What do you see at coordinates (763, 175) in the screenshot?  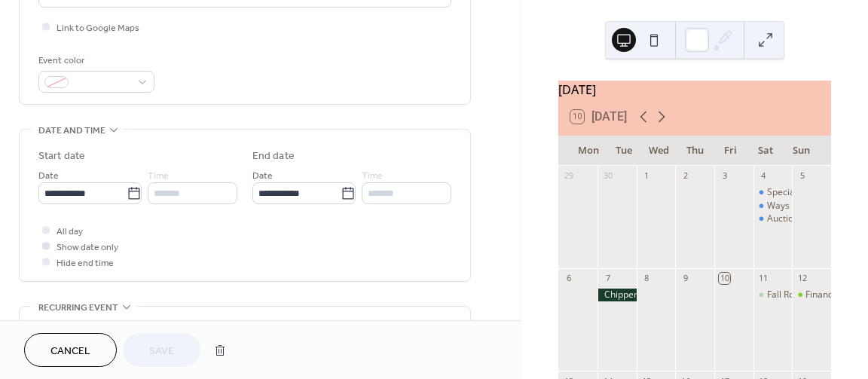 I see `div: 4` at bounding box center [763, 175].